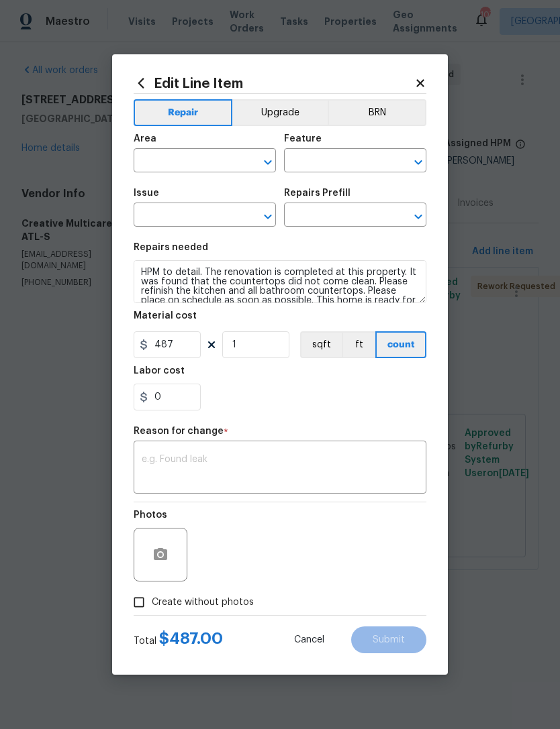 The image size is (560, 729). Describe the element at coordinates (179, 432) in the screenshot. I see `h5: Reason for change` at that location.